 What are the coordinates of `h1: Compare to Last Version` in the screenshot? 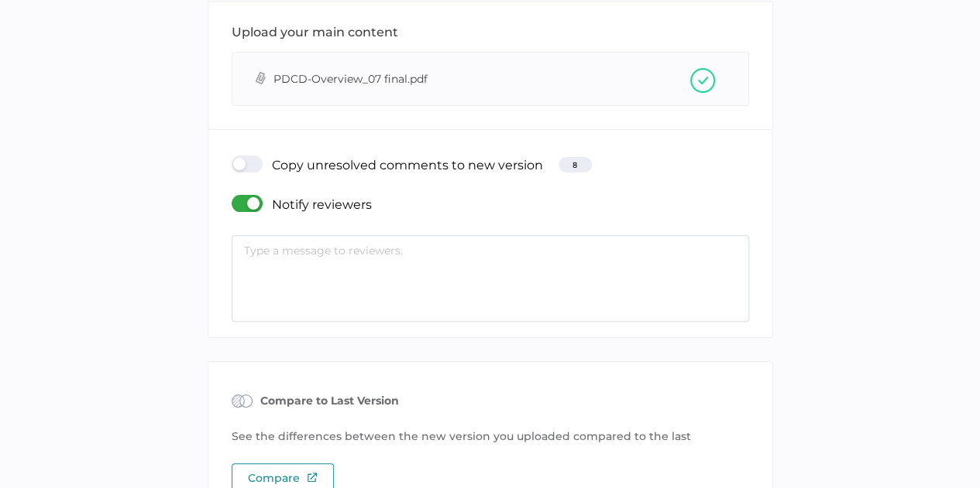 It's located at (329, 401).